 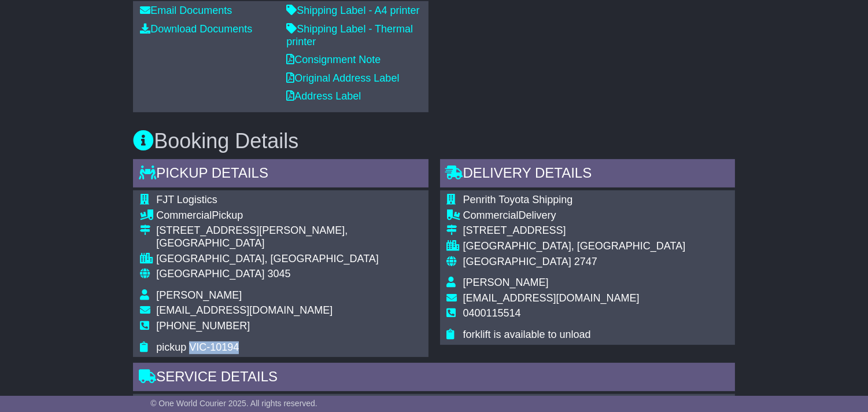 What do you see at coordinates (353, 10) in the screenshot?
I see `a: Shipping Label - A4 printer` at bounding box center [353, 10].